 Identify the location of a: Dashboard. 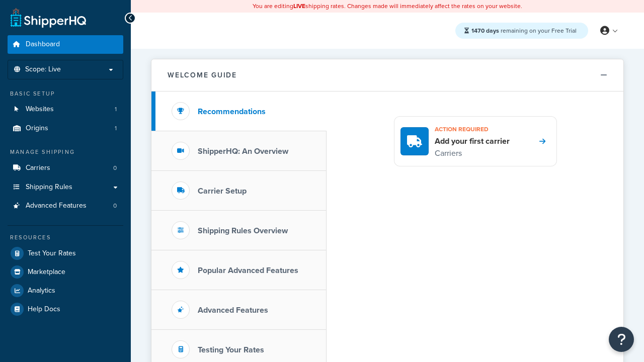
(65, 44).